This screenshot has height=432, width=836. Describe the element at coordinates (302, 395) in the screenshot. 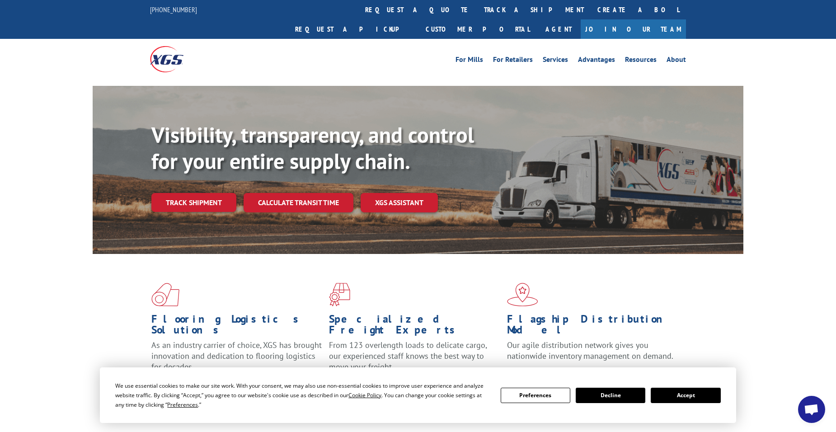

I see `div: We use essential cookies to make our site work. With your consent, we may also use non-essential ...` at that location.